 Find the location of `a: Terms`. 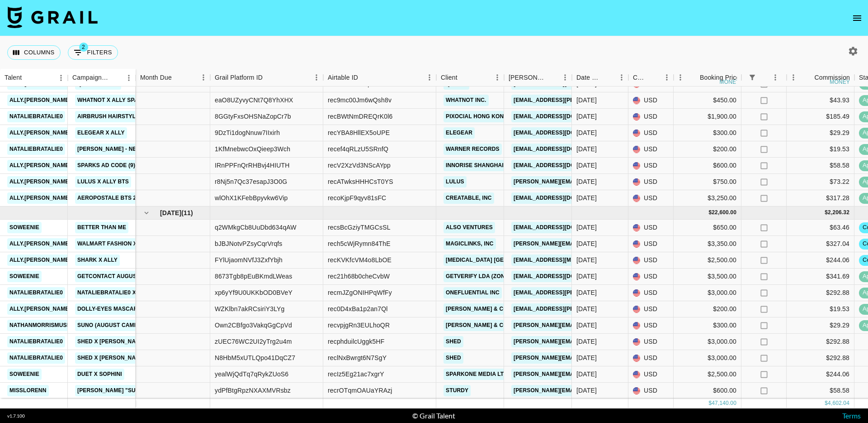

a: Terms is located at coordinates (851, 415).